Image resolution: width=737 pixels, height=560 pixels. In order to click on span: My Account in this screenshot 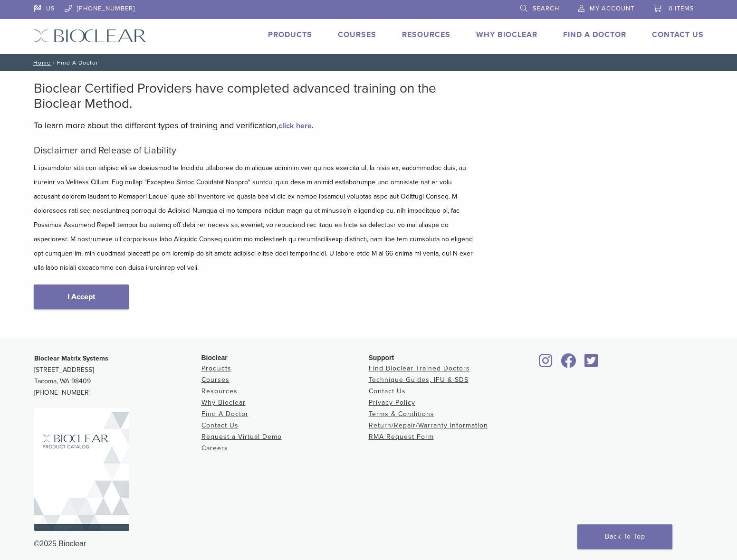, I will do `click(612, 8)`.